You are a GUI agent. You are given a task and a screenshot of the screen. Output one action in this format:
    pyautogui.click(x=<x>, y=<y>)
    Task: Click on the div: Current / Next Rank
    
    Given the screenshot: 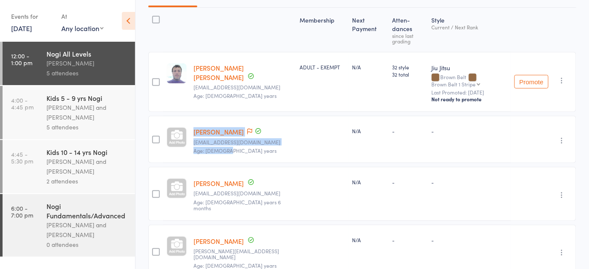 What is the action you would take?
    pyautogui.click(x=470, y=27)
    